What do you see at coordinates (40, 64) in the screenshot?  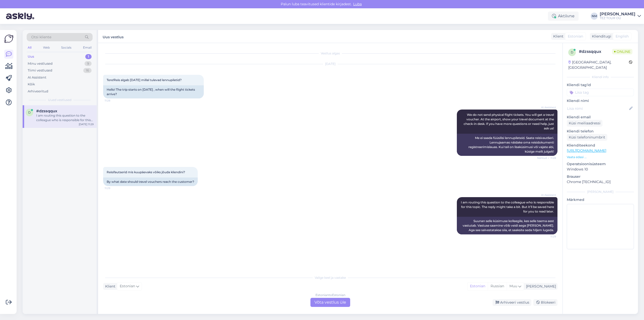 I see `div: Minu vestlused` at bounding box center [40, 64].